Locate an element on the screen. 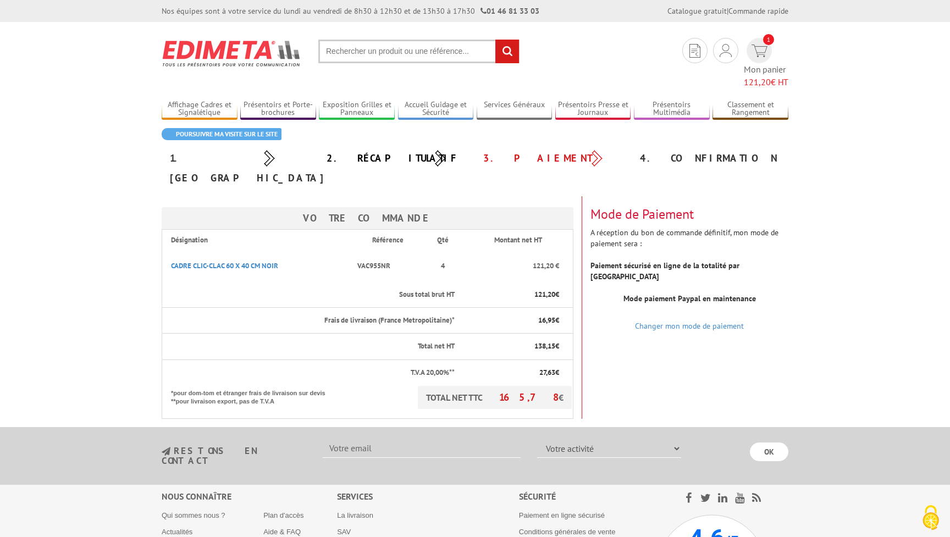 The width and height of the screenshot is (950, 537). p: TOTAL NET TTC € is located at coordinates (495, 398).